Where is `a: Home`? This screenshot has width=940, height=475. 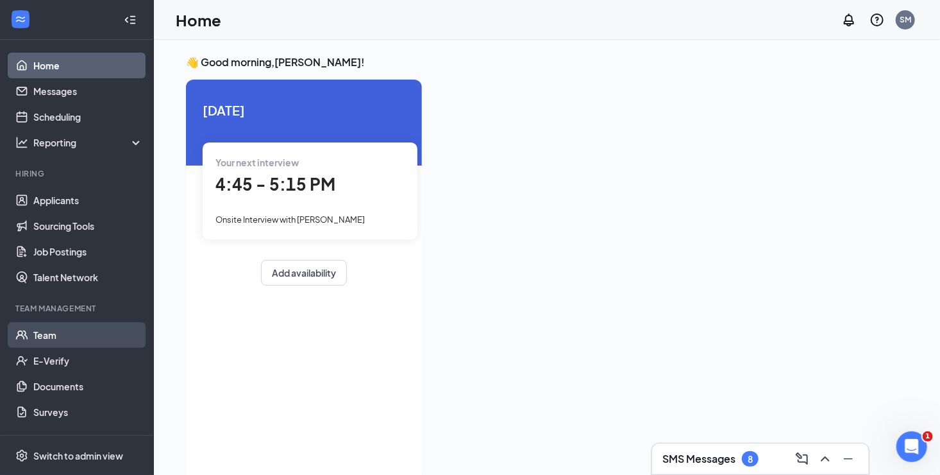 a: Home is located at coordinates (88, 65).